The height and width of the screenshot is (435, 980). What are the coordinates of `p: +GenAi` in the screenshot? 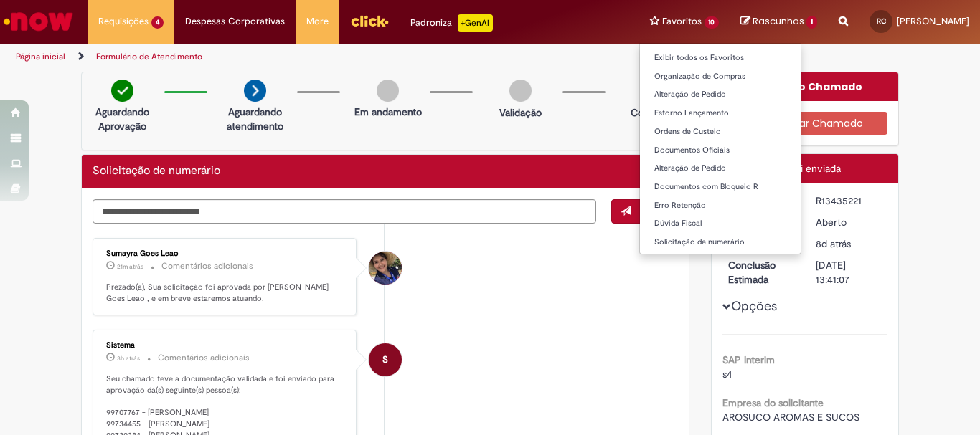 It's located at (475, 23).